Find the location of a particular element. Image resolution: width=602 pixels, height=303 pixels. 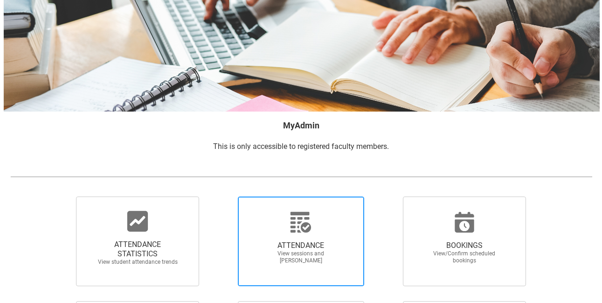

span: ATTENDANCE STATISTICS is located at coordinates (138, 249).